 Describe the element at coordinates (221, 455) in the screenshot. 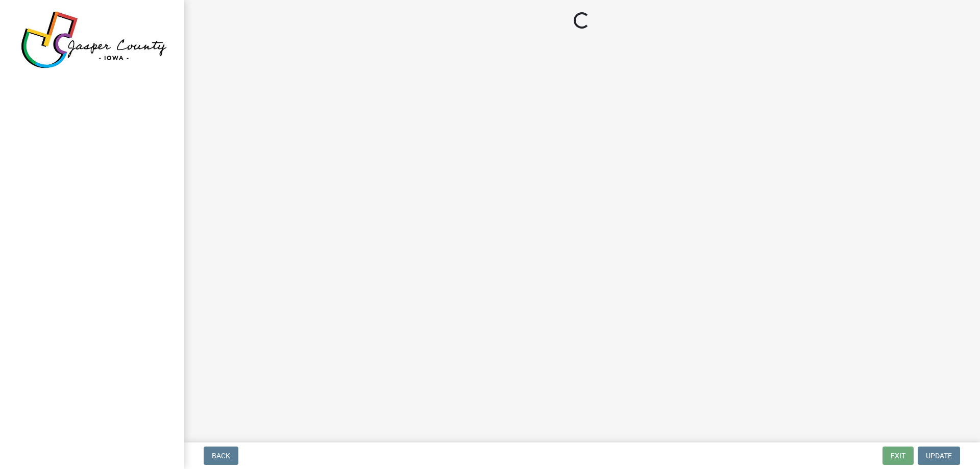

I see `button: Back` at that location.